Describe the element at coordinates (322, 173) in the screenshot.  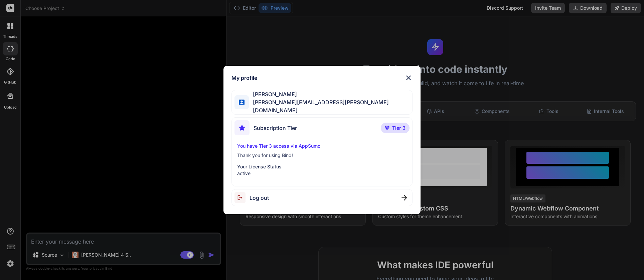
I see `p: active` at that location.